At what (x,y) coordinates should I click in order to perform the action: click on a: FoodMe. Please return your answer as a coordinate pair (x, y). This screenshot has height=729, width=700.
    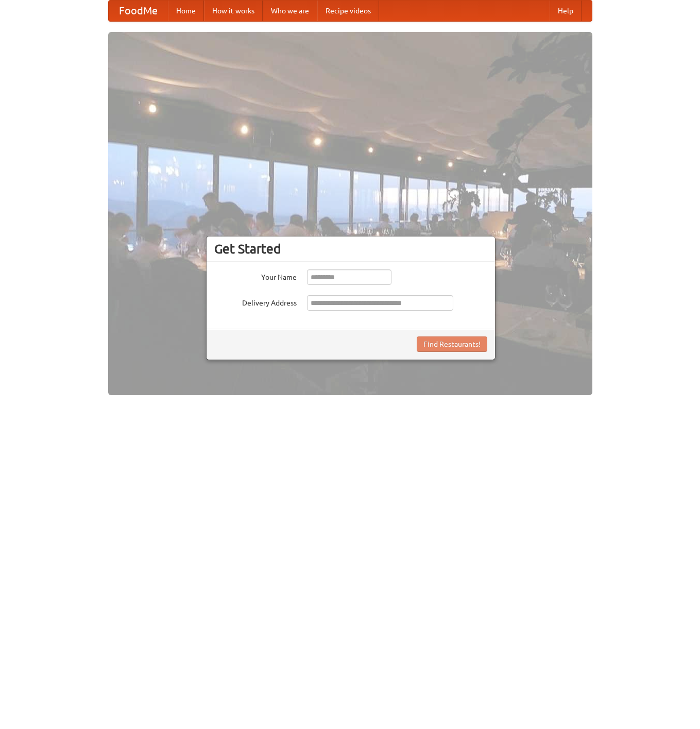
    Looking at the image, I should click on (138, 11).